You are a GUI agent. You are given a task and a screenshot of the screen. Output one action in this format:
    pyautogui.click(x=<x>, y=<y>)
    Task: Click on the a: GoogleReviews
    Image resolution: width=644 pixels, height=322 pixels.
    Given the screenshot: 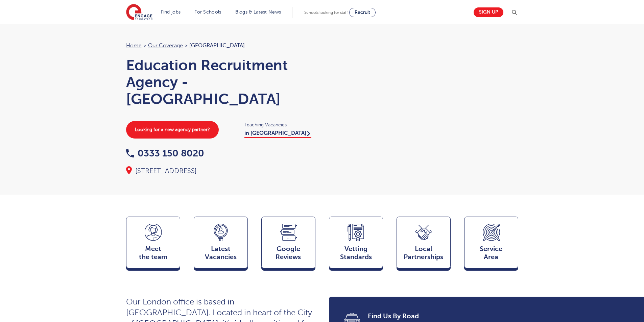 What is the action you would take?
    pyautogui.click(x=288, y=244)
    